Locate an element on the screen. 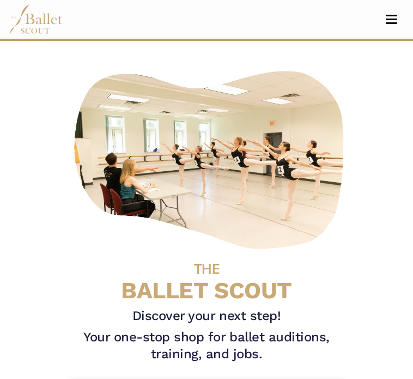 This screenshot has width=413, height=379. h1: Your one-stop shop for ballet auditions, training, and jobs. is located at coordinates (207, 346).